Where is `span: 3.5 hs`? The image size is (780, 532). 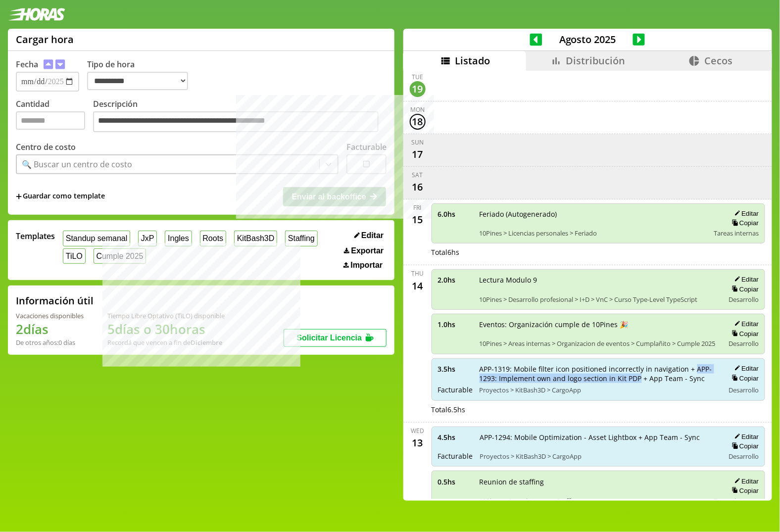
span: 3.5 hs is located at coordinates (455, 368).